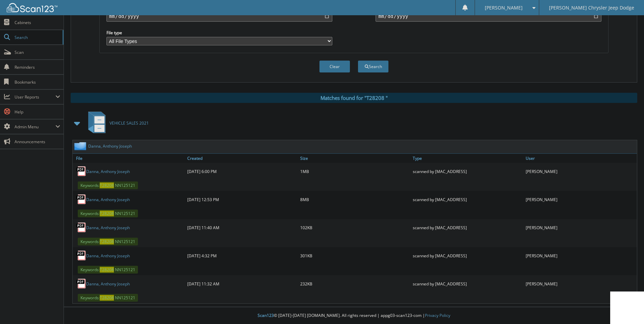 This screenshot has height=324, width=644. What do you see at coordinates (32, 7) in the screenshot?
I see `img: scan123-logo-white.svg` at bounding box center [32, 7].